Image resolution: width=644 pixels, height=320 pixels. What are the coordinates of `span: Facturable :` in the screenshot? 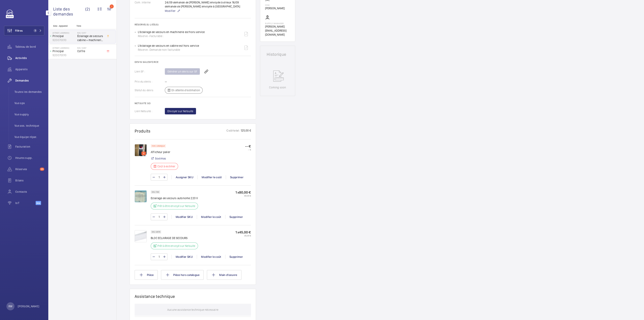 It's located at (156, 36).